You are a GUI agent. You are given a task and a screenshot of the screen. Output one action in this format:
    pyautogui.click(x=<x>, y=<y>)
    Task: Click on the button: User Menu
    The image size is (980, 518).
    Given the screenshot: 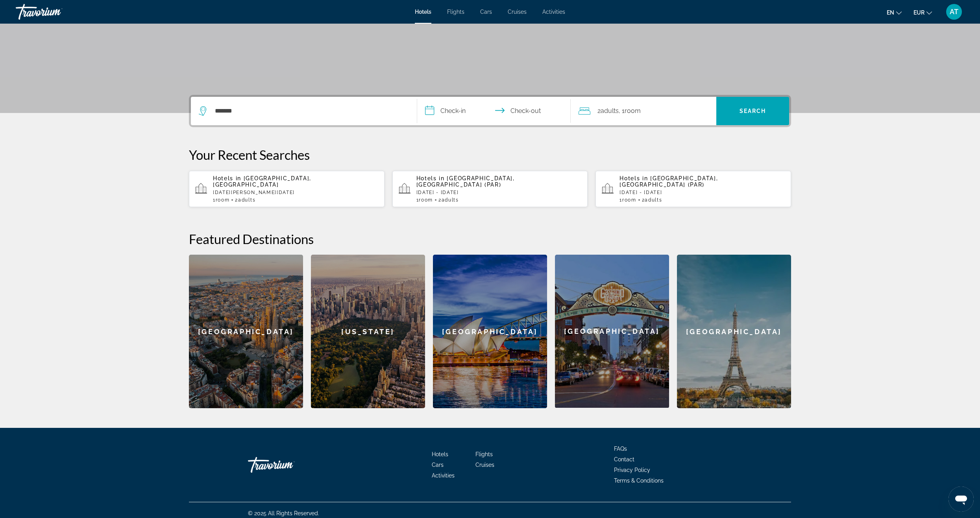 What is the action you would take?
    pyautogui.click(x=953, y=11)
    